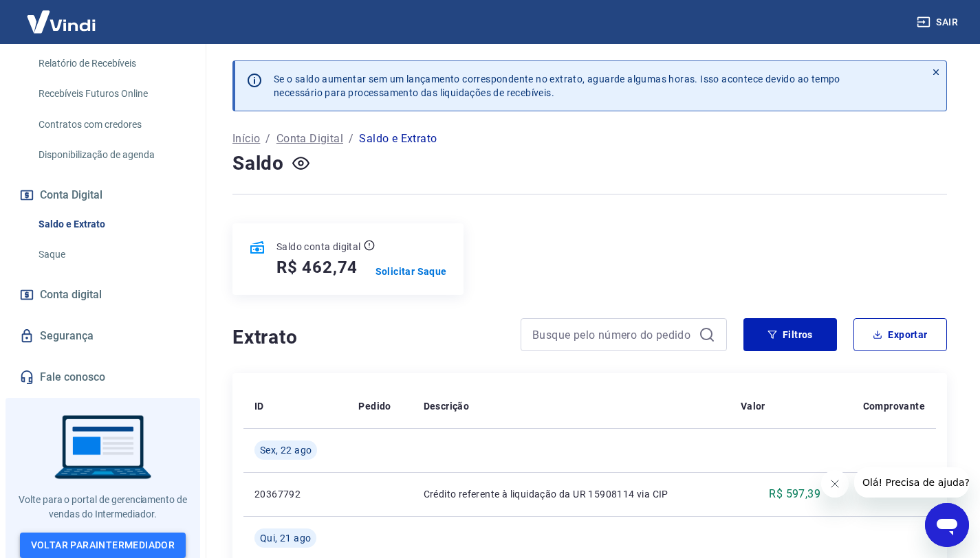  What do you see at coordinates (309, 139) in the screenshot?
I see `p: Conta Digital` at bounding box center [309, 139].